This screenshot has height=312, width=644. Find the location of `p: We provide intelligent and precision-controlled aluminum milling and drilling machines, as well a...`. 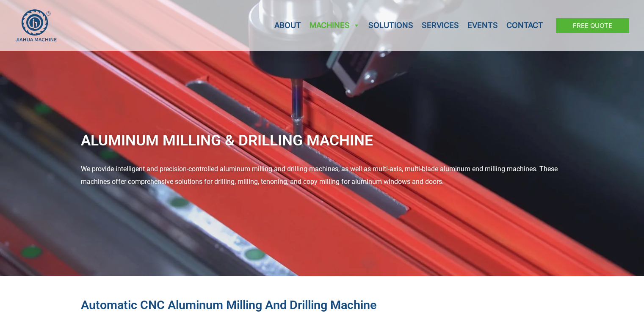

p: We provide intelligent and precision-controlled aluminum milling and drilling machines, as well a... is located at coordinates (322, 175).